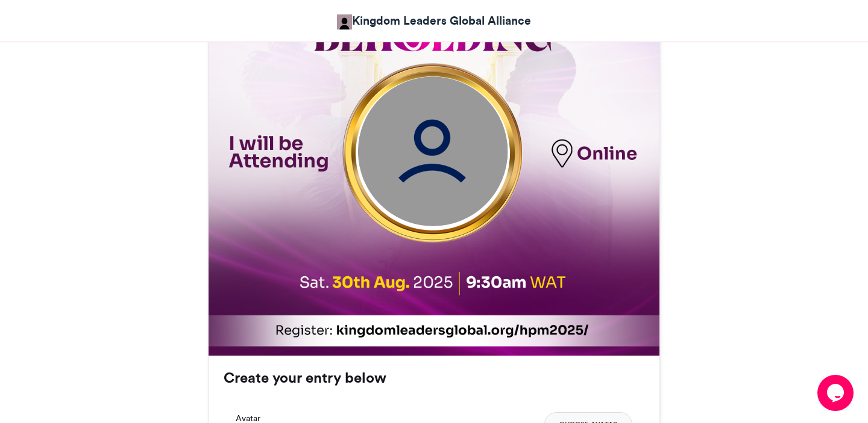 This screenshot has height=423, width=868. Describe the element at coordinates (434, 20) in the screenshot. I see `a: Kingdom Leaders Global Alliance` at that location.